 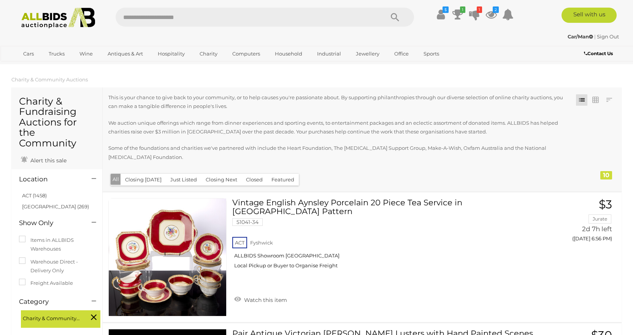 I want to click on button: Just Listed, so click(x=184, y=179).